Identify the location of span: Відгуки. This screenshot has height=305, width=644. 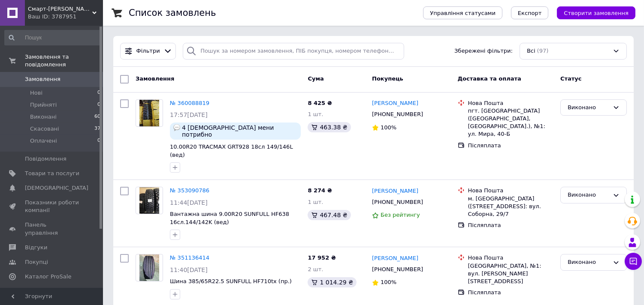
(36, 248).